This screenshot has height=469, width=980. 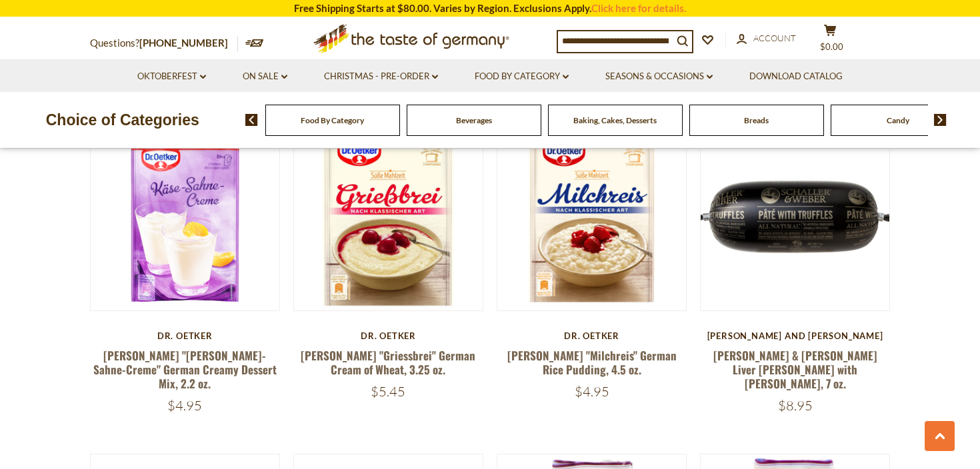 What do you see at coordinates (796, 77) in the screenshot?
I see `a: Download Catalog` at bounding box center [796, 77].